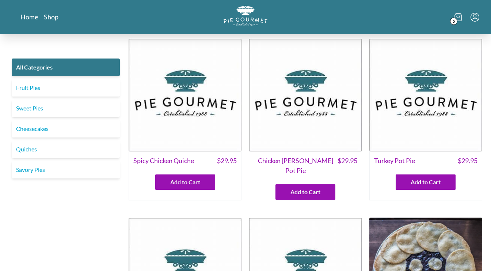 Image resolution: width=491 pixels, height=271 pixels. Describe the element at coordinates (164, 160) in the screenshot. I see `span: Spicy Chicken Quiche` at that location.